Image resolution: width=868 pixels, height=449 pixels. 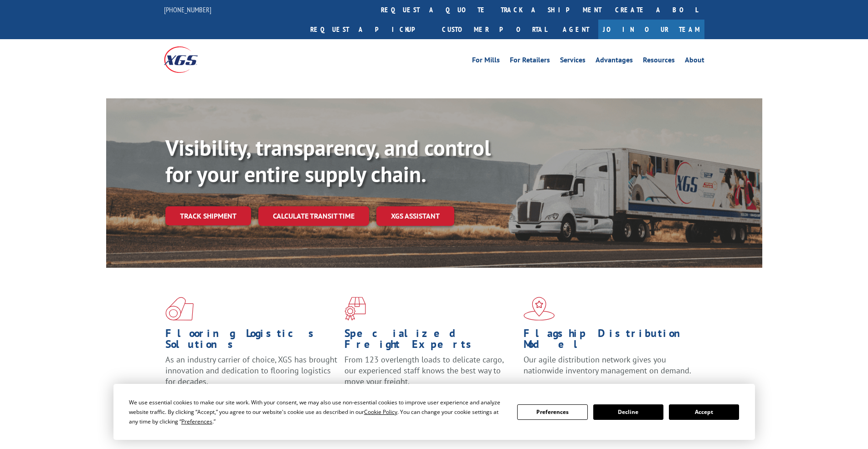 I want to click on a: Calculate transit time, so click(x=314, y=216).